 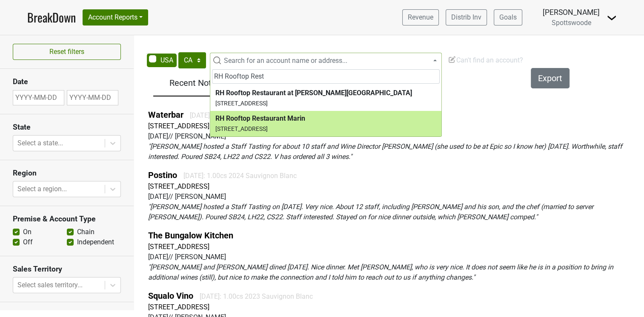 What do you see at coordinates (550, 78) in the screenshot?
I see `button: Export` at bounding box center [550, 78].